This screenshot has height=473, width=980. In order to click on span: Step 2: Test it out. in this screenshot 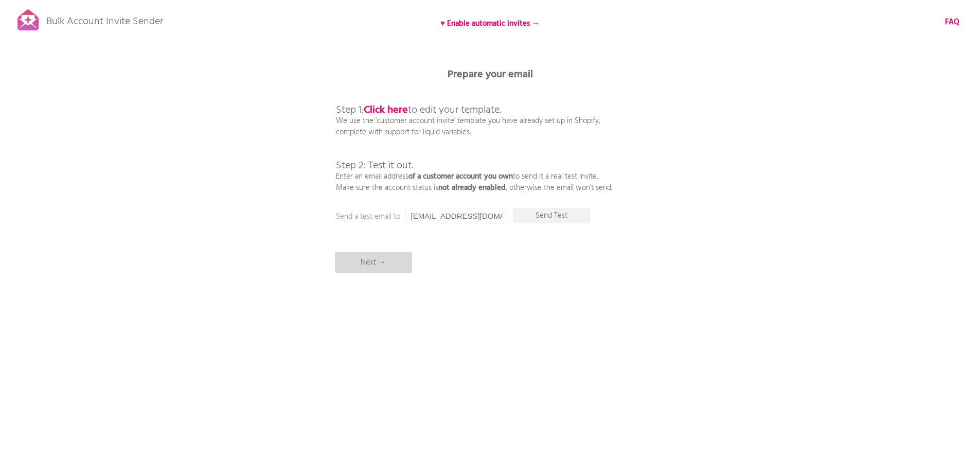, I will do `click(375, 165)`.